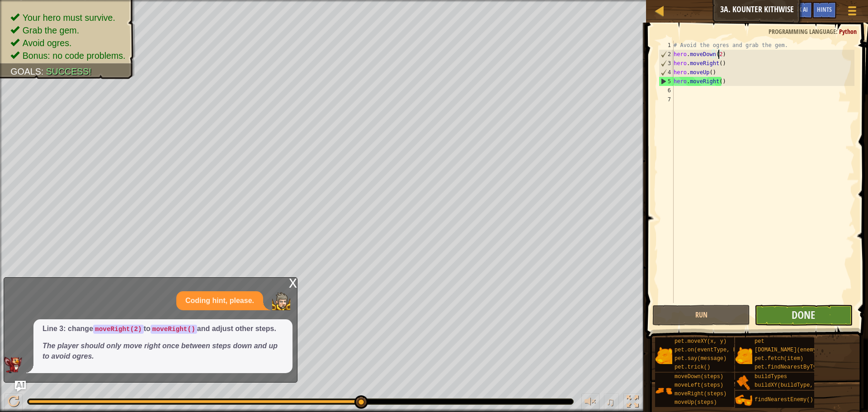 Image resolution: width=868 pixels, height=412 pixels. Describe the element at coordinates (633, 402) in the screenshot. I see `button: Toggle fullscreen` at that location.